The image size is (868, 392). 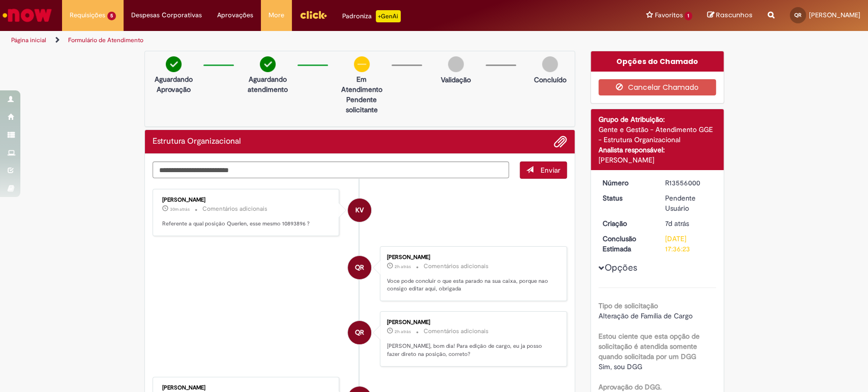 I want to click on span: 1, so click(x=688, y=16).